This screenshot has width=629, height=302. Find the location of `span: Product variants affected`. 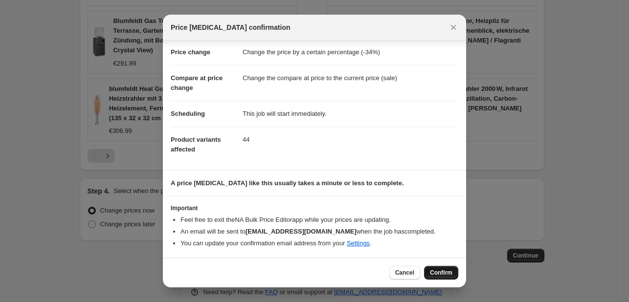

span: Product variants affected is located at coordinates (196, 144).